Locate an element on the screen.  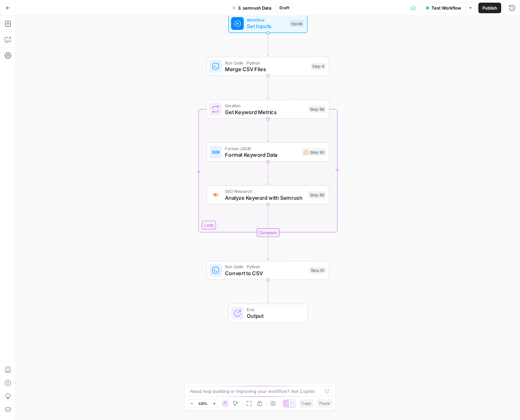
span: Analyze Keyword with Semrush is located at coordinates (265, 198).